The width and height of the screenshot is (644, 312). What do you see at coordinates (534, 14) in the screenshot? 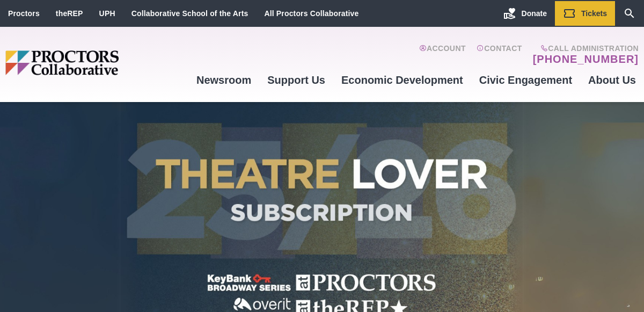
I see `span: Donate` at bounding box center [534, 14].